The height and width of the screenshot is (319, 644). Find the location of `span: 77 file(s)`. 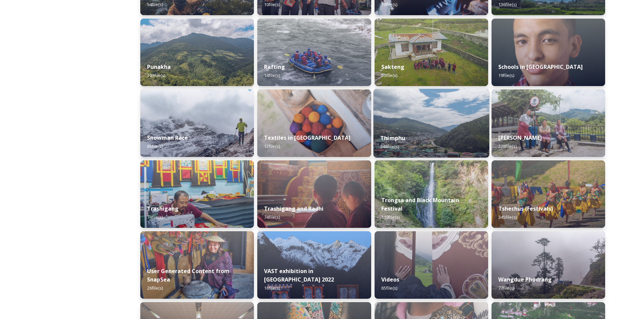

span: 77 file(s) is located at coordinates (506, 288).